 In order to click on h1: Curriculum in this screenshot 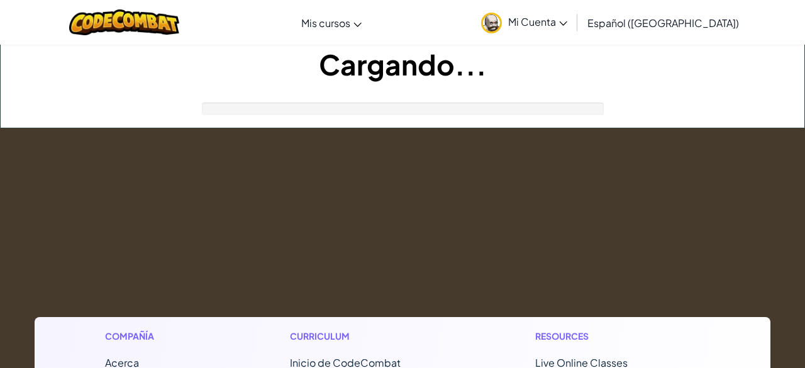, I will do `click(372, 336)`.